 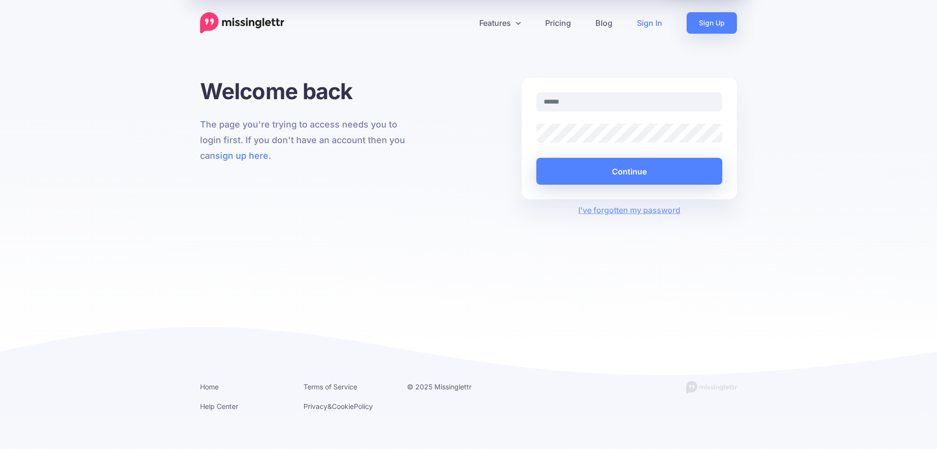 What do you see at coordinates (558, 23) in the screenshot?
I see `a: Pricing` at bounding box center [558, 23].